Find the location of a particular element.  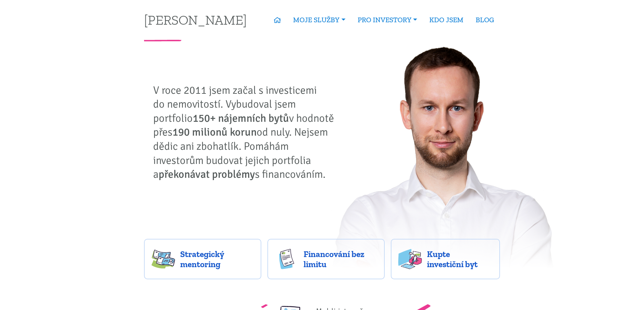

a: Strategický mentoring is located at coordinates (202, 259).